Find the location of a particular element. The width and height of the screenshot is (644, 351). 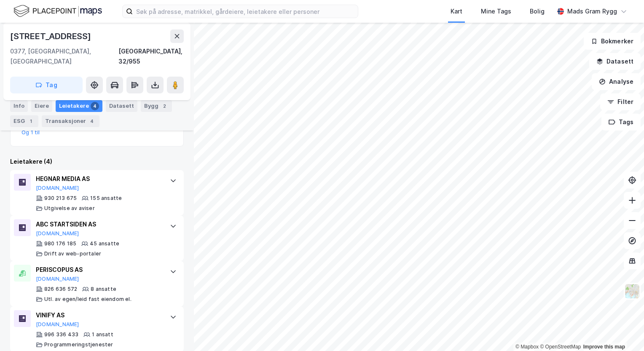

input: Søk på adresse, matrikkel, gårdeiere, leietakere eller personer is located at coordinates (245, 11).